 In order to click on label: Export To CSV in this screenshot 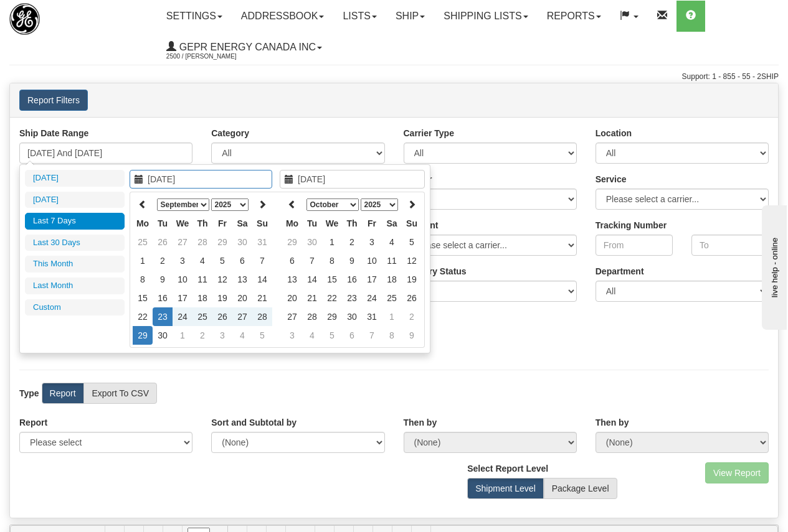, I will do `click(120, 393)`.